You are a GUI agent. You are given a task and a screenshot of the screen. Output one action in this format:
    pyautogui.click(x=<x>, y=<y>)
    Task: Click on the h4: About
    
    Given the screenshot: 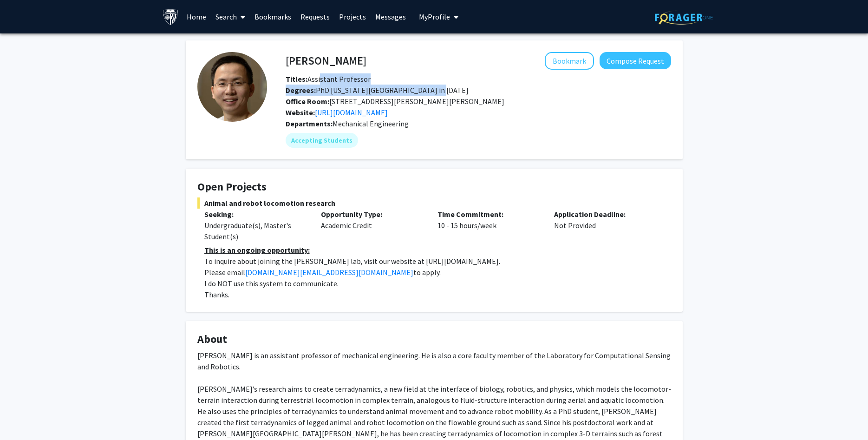 What is the action you would take?
    pyautogui.click(x=434, y=339)
    